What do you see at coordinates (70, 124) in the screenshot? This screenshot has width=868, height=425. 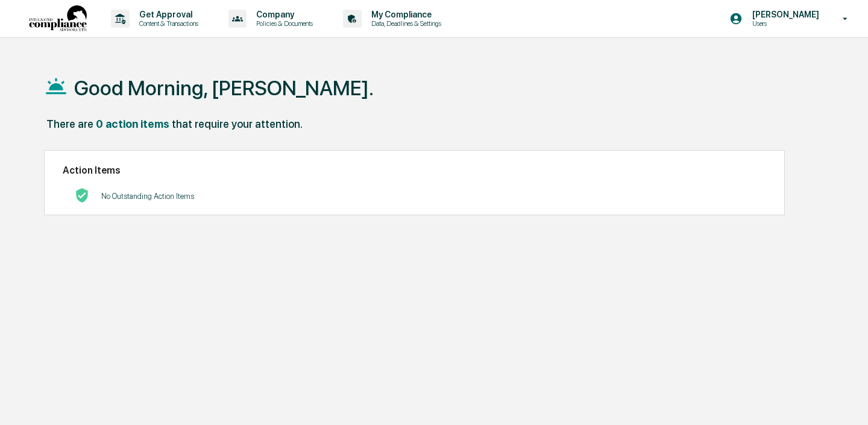 I see `div: There are` at bounding box center [70, 124].